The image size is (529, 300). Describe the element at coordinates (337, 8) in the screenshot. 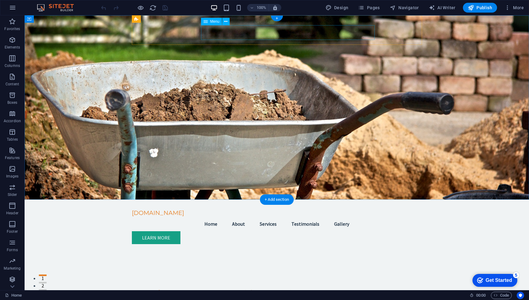

I see `button: Design` at that location.